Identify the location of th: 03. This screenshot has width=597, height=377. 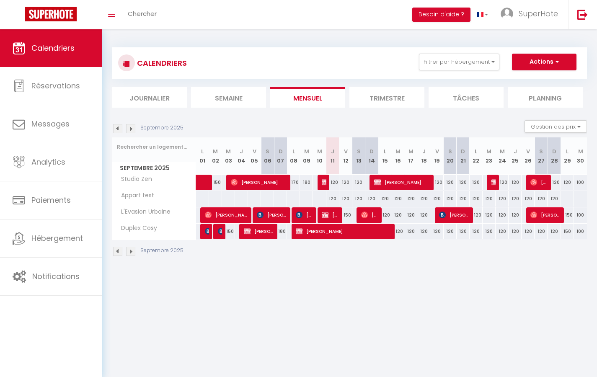
(228, 156).